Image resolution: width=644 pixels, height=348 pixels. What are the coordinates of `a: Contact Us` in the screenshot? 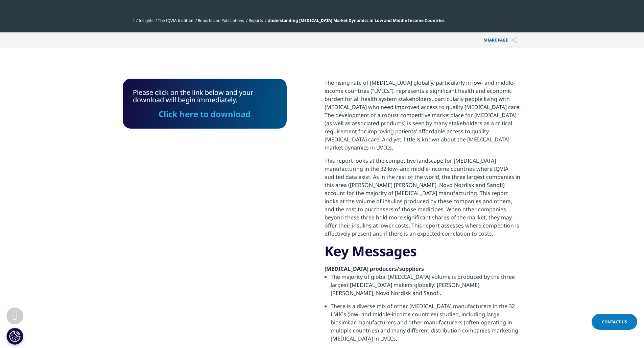 It's located at (614, 322).